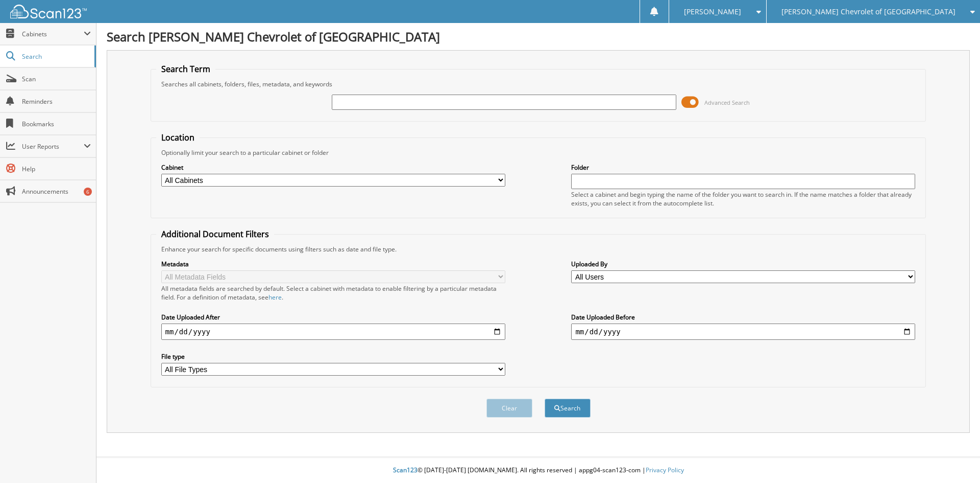  What do you see at coordinates (55, 56) in the screenshot?
I see `span: Search` at bounding box center [55, 56].